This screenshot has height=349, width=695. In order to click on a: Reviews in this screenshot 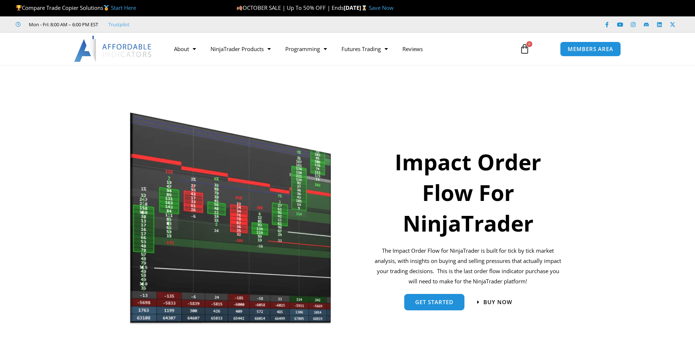, I will do `click(412, 49)`.